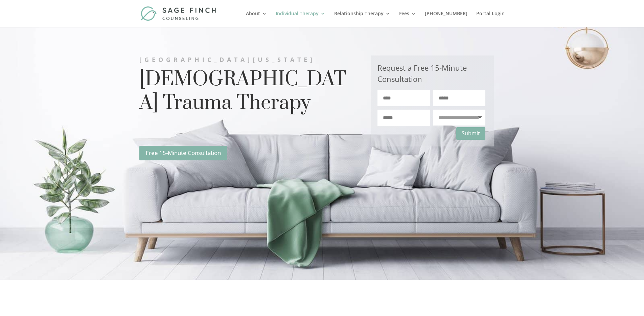 The width and height of the screenshot is (644, 316). Describe the element at coordinates (491, 19) in the screenshot. I see `a: Portal Login` at that location.